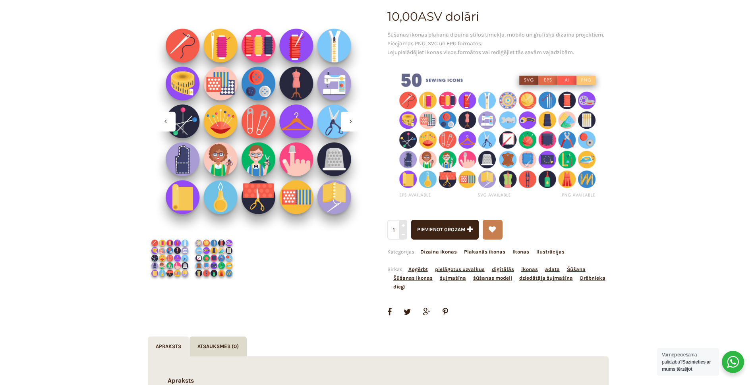 Image resolution: width=756 pixels, height=385 pixels. I want to click on font: šūšanas modeļi, so click(492, 278).